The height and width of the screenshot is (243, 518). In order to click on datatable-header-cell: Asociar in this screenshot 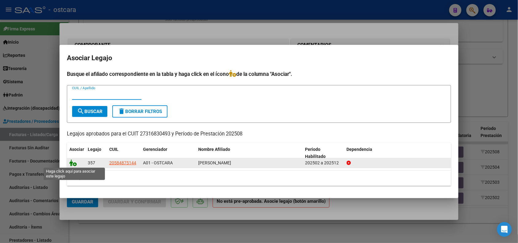, I will do `click(76, 153)`.